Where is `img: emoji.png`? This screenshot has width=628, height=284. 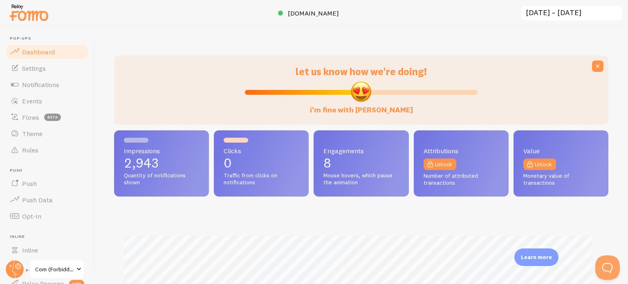 img: emoji.png is located at coordinates (361, 92).